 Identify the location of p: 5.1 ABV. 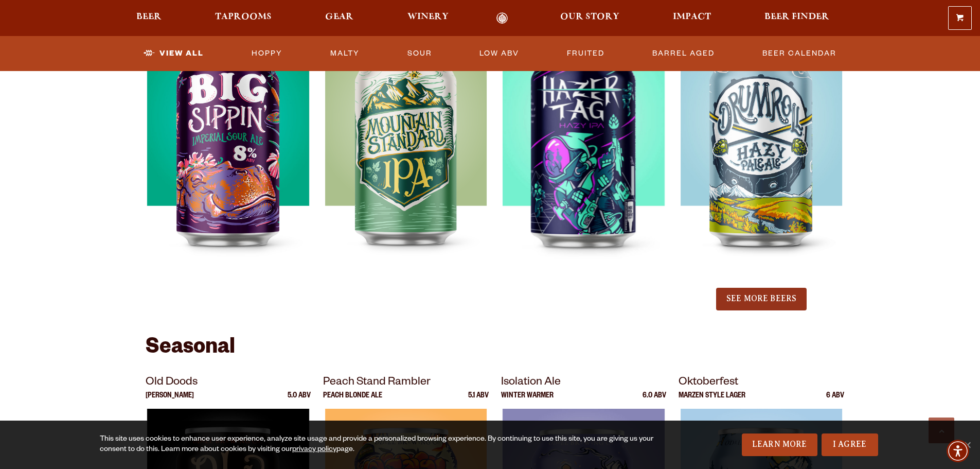
(478, 401).